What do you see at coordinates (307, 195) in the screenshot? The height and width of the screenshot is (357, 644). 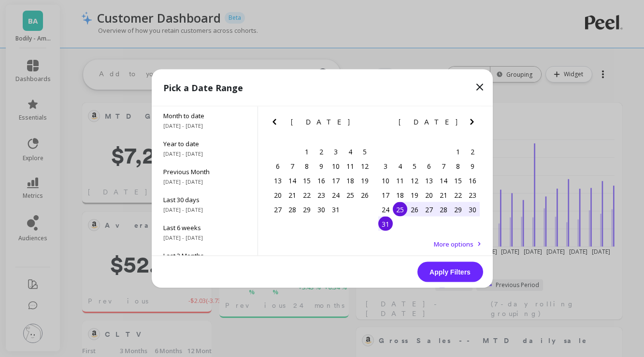 I see `div: Choose Tuesday, July 22nd, 2025` at bounding box center [307, 195].